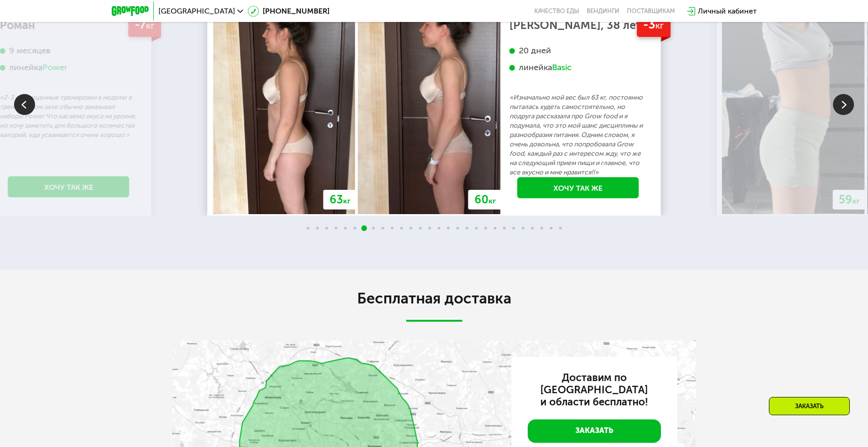  Describe the element at coordinates (727, 11) in the screenshot. I see `div: Личный кабинет` at that location.